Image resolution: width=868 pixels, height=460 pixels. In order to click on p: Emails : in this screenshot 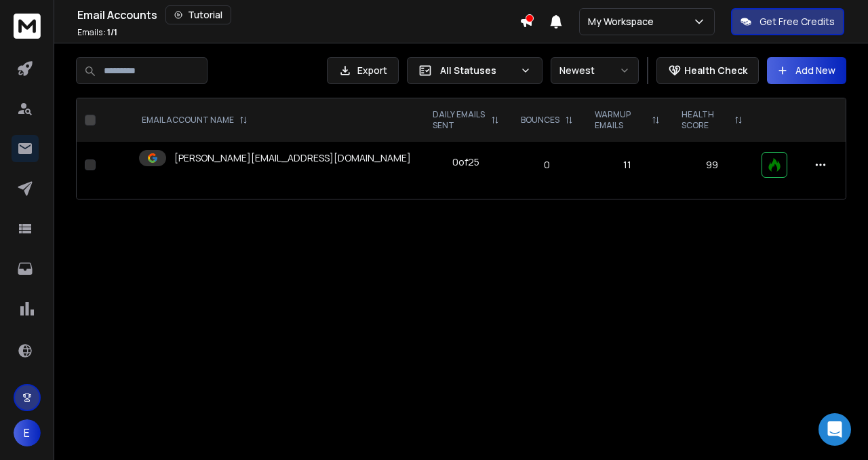, I will do `click(97, 33)`.